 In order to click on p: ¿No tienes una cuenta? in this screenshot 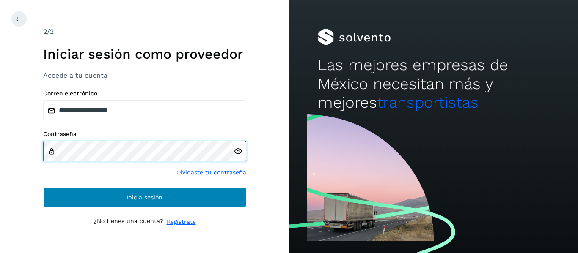, I will do `click(128, 222)`.